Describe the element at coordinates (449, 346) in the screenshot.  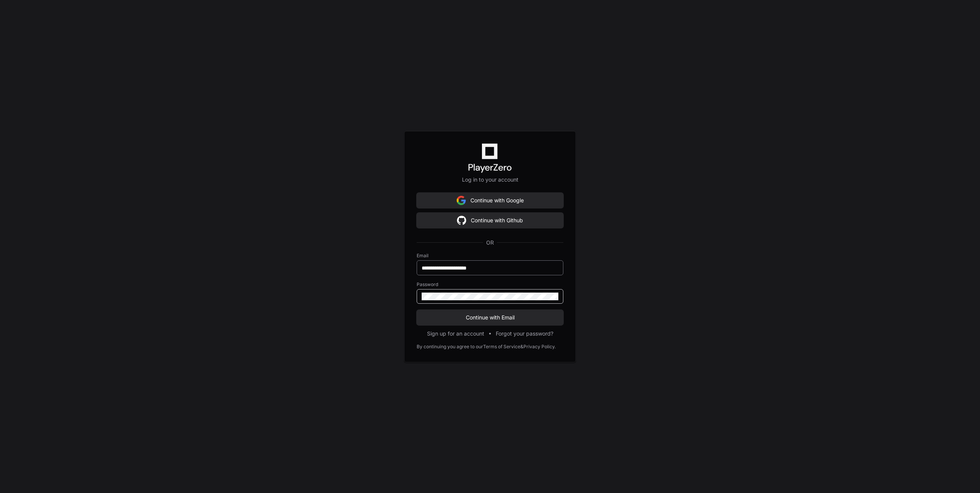
I see `div: By continuing you agree to our` at that location.